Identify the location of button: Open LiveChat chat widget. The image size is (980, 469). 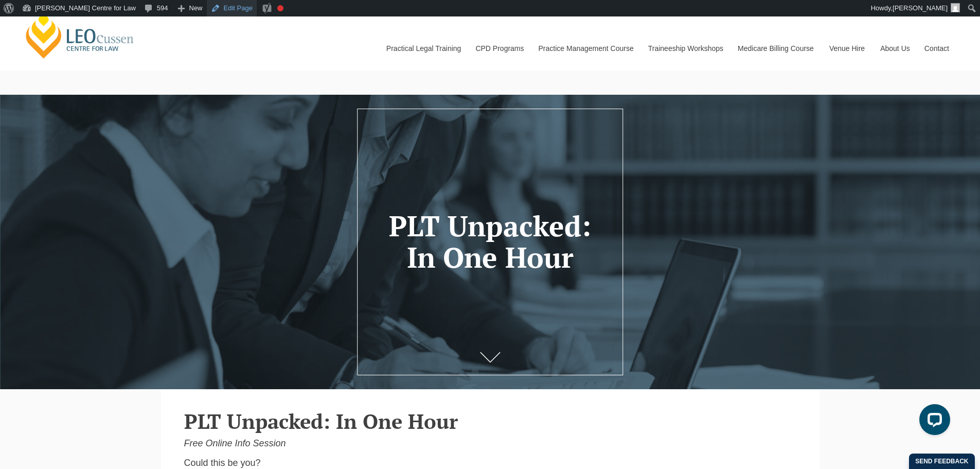
(24, 20).